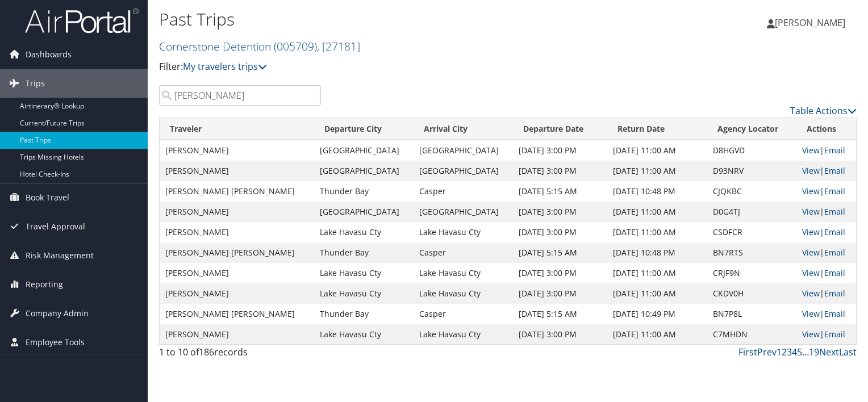 Image resolution: width=868 pixels, height=402 pixels. Describe the element at coordinates (206, 352) in the screenshot. I see `span: 186` at that location.